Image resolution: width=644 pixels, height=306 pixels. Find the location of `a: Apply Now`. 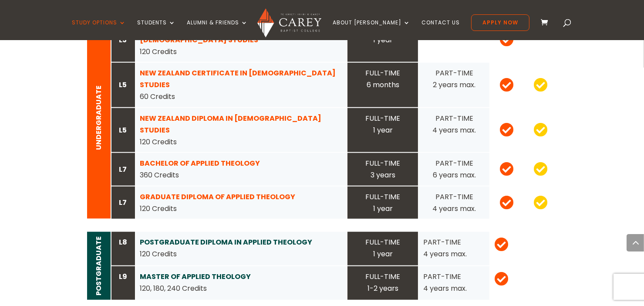

a: Apply Now is located at coordinates (500, 23).